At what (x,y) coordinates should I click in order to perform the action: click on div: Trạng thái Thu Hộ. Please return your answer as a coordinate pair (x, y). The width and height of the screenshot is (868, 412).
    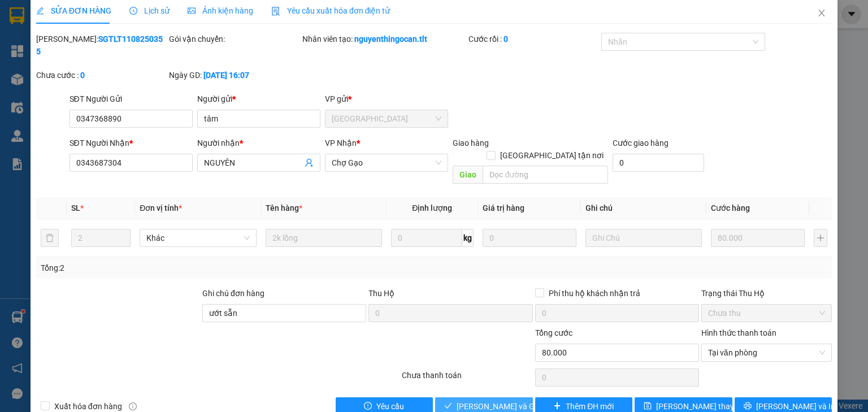
    Looking at the image, I should click on (766, 294).